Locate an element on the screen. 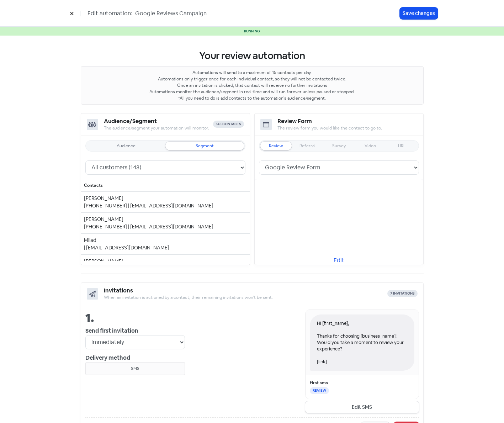  button: Edit SMS is located at coordinates (362, 407).